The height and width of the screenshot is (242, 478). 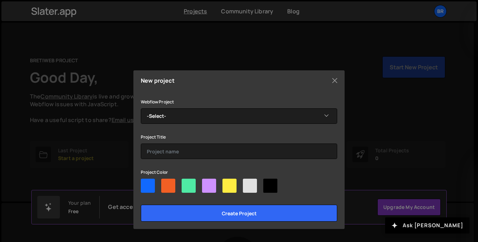 I want to click on label: Project Color, so click(x=154, y=172).